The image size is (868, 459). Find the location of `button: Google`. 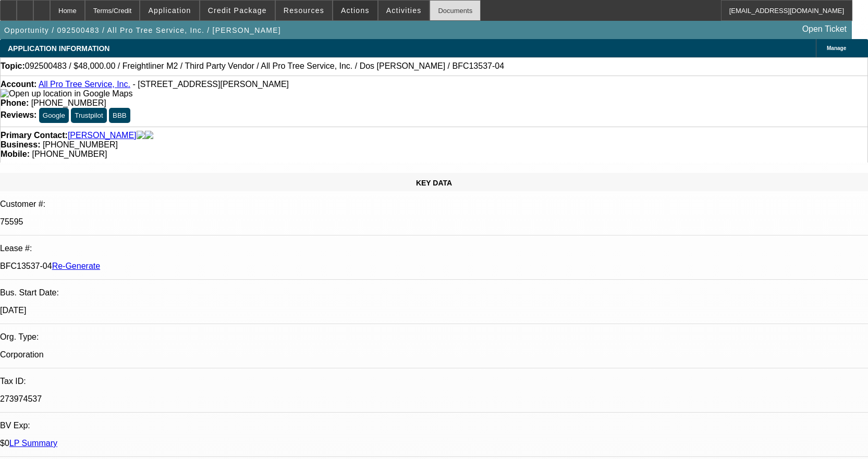

button: Google is located at coordinates (54, 115).